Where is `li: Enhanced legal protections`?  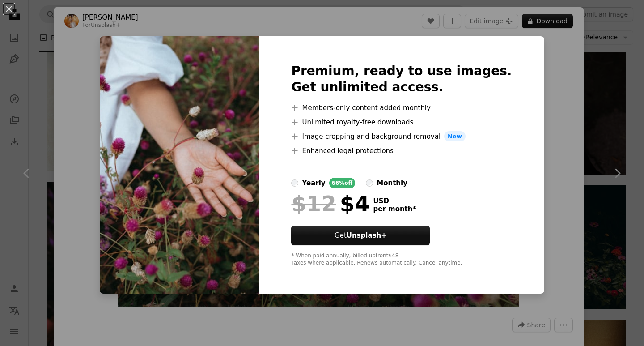
li: Enhanced legal protections is located at coordinates (401, 151).